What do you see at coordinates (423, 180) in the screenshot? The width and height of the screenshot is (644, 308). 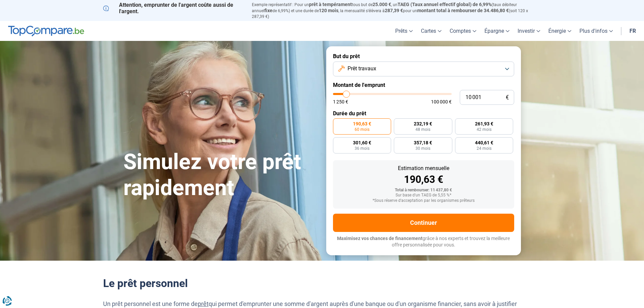 I see `div: 190,63 €` at bounding box center [423, 180].